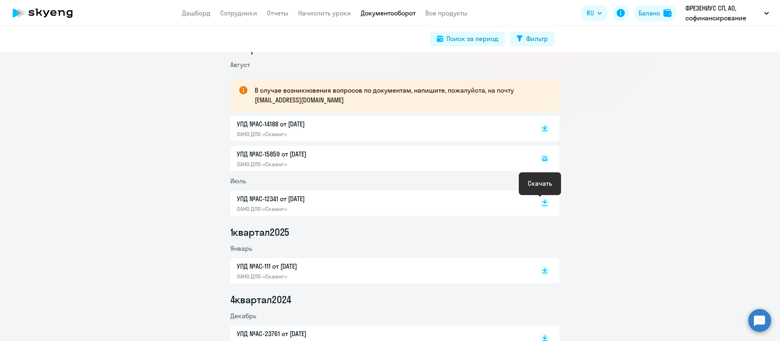 The height and width of the screenshot is (341, 780). Describe the element at coordinates (649, 13) in the screenshot. I see `div: Баланс` at that location.